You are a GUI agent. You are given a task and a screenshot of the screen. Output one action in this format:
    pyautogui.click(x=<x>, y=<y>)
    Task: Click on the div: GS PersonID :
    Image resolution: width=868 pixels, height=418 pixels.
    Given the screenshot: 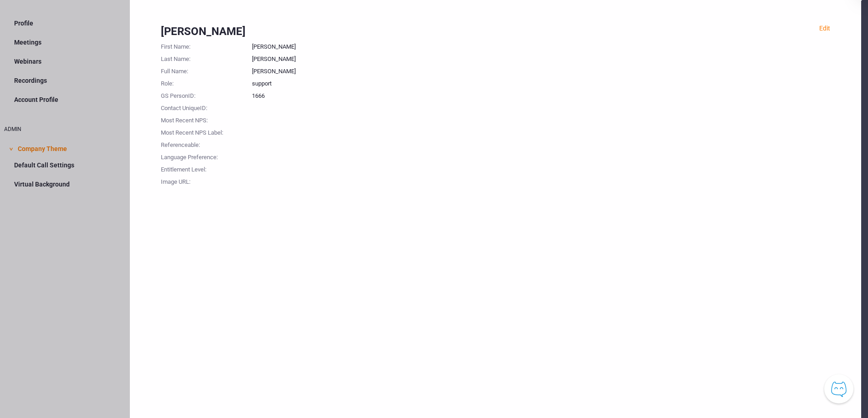 What is the action you would take?
    pyautogui.click(x=207, y=94)
    